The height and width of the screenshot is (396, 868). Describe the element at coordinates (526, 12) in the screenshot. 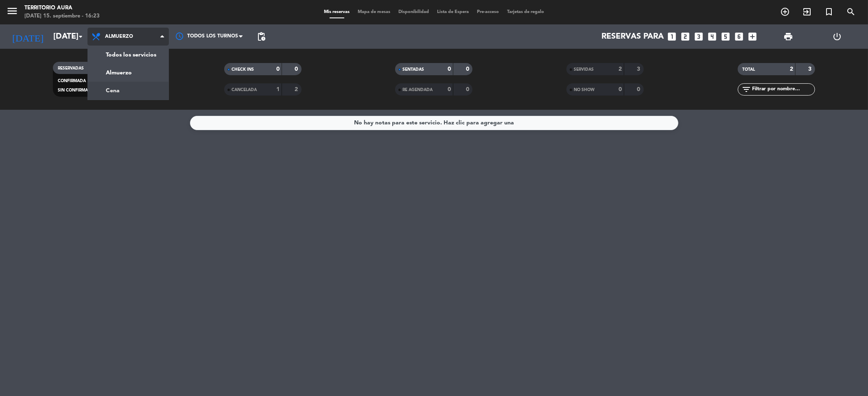

I see `span: Tarjetas de regalo` at that location.